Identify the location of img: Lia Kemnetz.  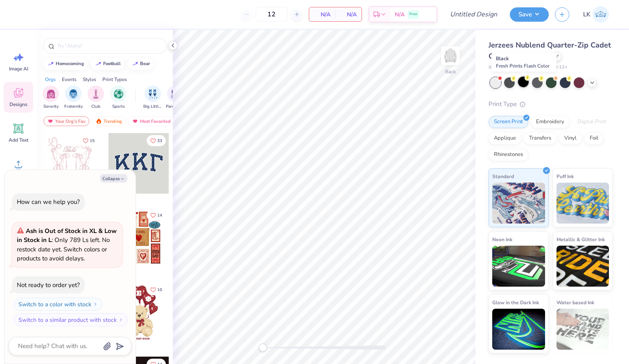
(601, 14).